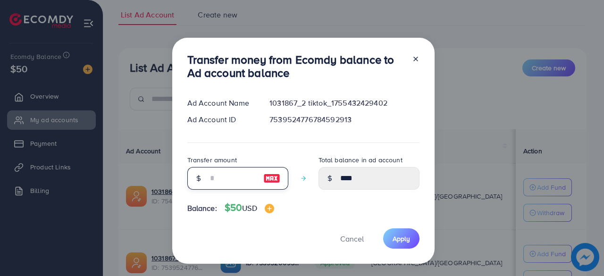 The height and width of the screenshot is (276, 604). What do you see at coordinates (401, 239) in the screenshot?
I see `span: Apply` at bounding box center [401, 239].